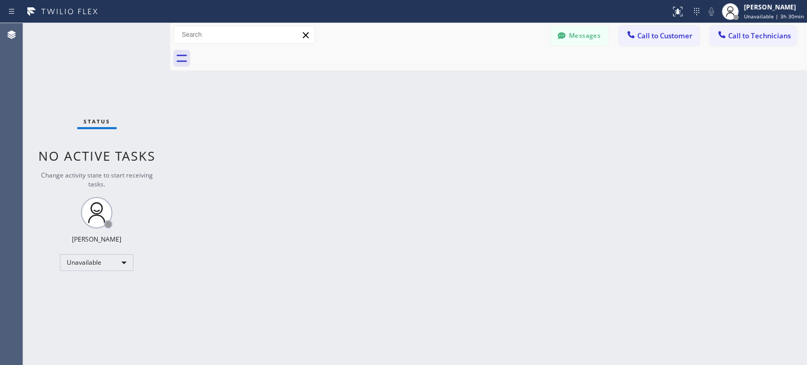  What do you see at coordinates (97, 156) in the screenshot?
I see `span: No active tasks` at bounding box center [97, 156].